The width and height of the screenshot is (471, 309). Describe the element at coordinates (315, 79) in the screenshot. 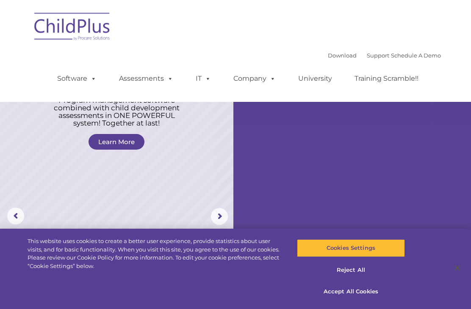

I see `a: University` at that location.